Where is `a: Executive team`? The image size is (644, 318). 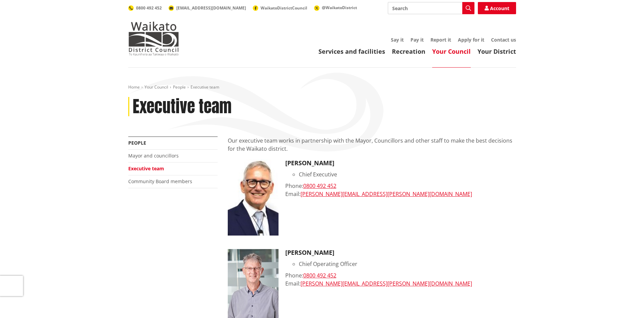 a: Executive team is located at coordinates (146, 168).